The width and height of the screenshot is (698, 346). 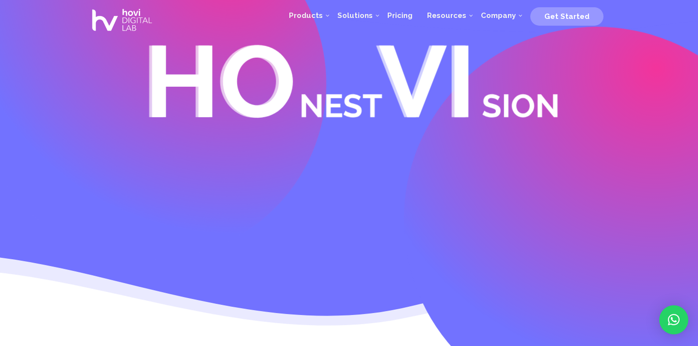 I want to click on span: Solutions, so click(x=355, y=16).